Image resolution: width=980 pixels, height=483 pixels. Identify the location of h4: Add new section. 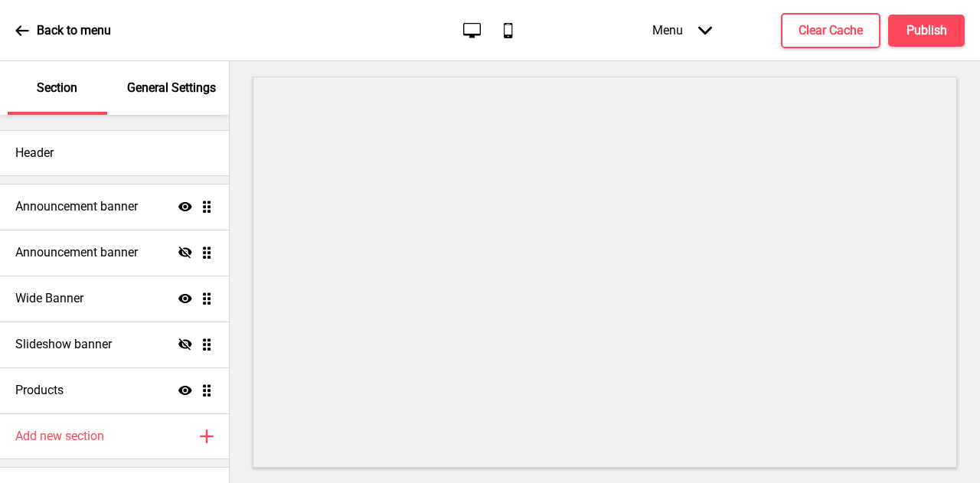
(59, 436).